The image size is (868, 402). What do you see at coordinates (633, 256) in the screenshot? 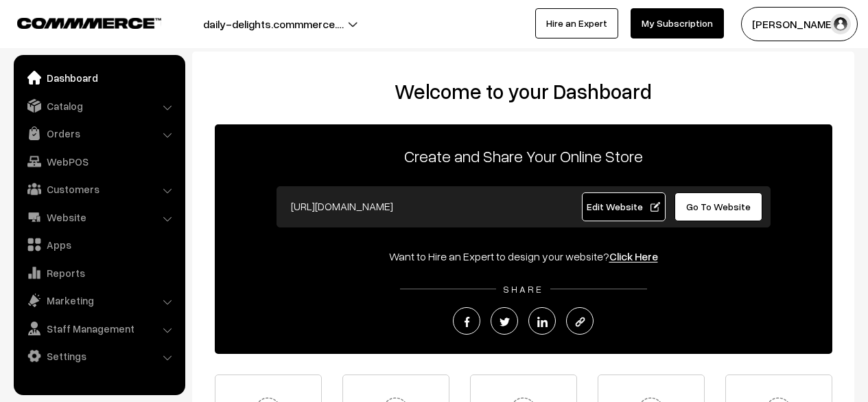
I see `a: Click Here` at bounding box center [633, 256].